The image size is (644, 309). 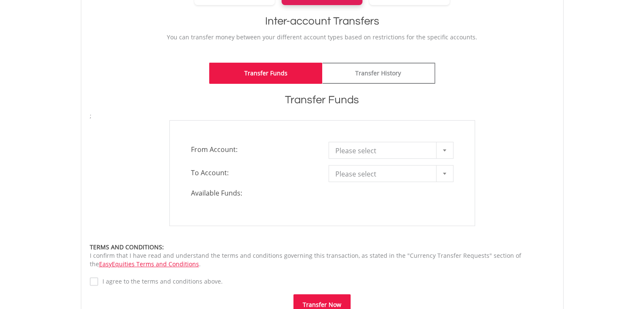 I want to click on a: Transfer Funds, so click(x=265, y=73).